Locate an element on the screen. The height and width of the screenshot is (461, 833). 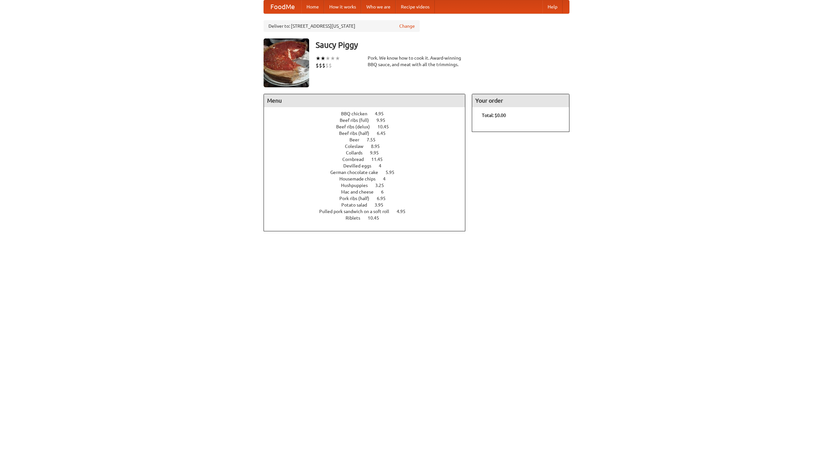
a: Beef ribs (full) 9.95 is located at coordinates (369, 120).